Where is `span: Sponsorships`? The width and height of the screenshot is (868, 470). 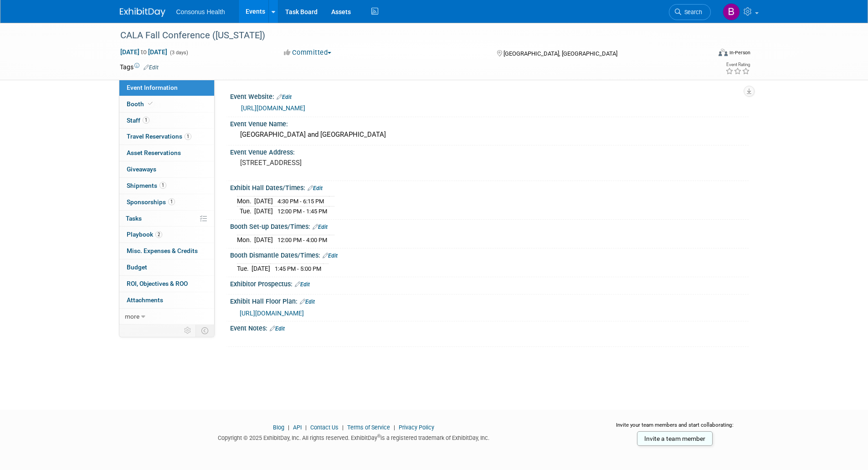 span: Sponsorships is located at coordinates (151, 202).